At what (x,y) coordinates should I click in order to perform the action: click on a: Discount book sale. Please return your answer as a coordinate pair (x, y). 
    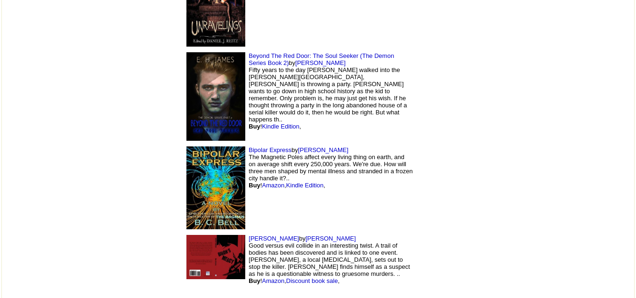
    Looking at the image, I should click on (312, 280).